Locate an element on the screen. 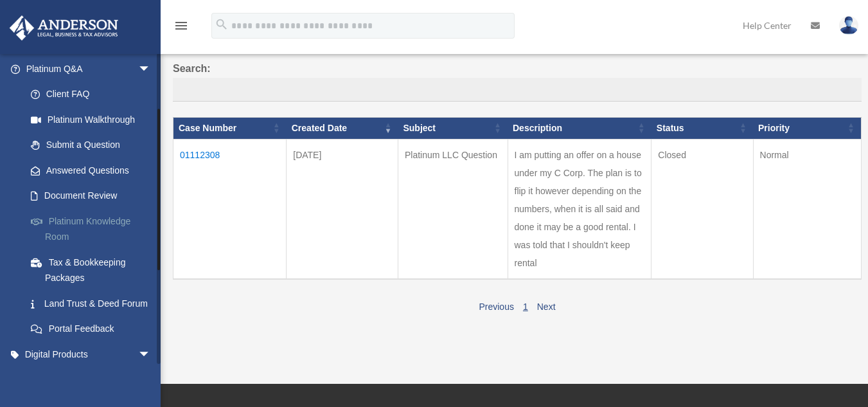 The height and width of the screenshot is (407, 868). a: Client FAQ is located at coordinates (94, 94).